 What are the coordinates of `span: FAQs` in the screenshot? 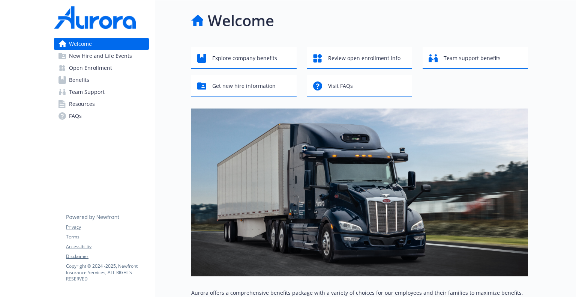 It's located at (75, 116).